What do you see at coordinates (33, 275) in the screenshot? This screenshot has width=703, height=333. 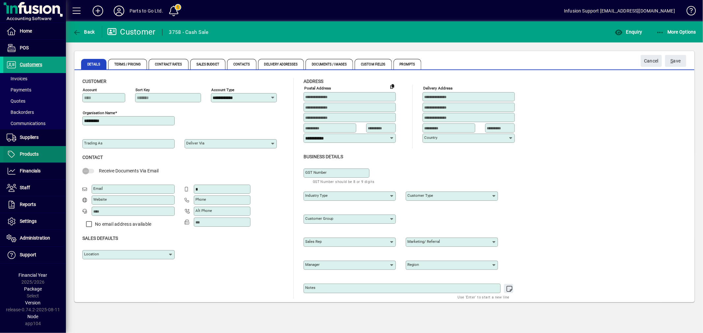 I see `span: Financial Year` at bounding box center [33, 275].